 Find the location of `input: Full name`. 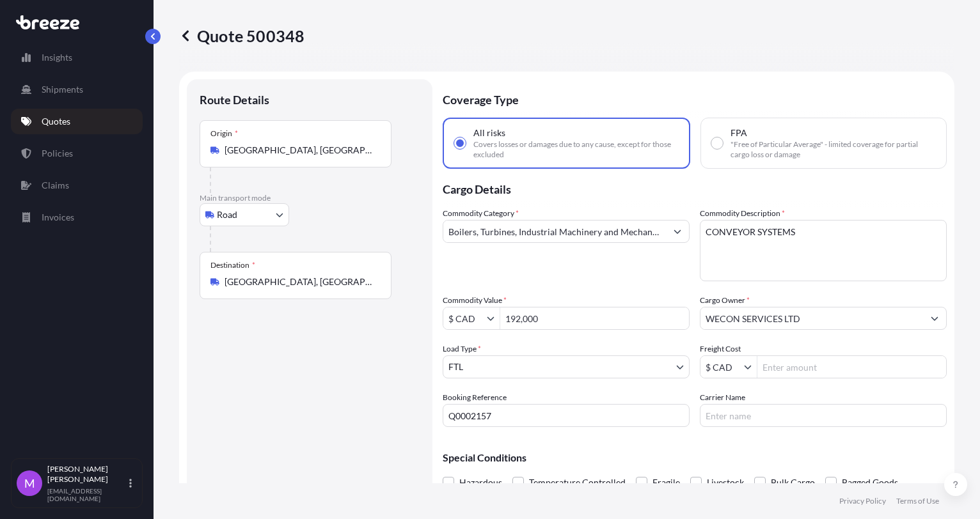

input: Full name is located at coordinates (812, 318).